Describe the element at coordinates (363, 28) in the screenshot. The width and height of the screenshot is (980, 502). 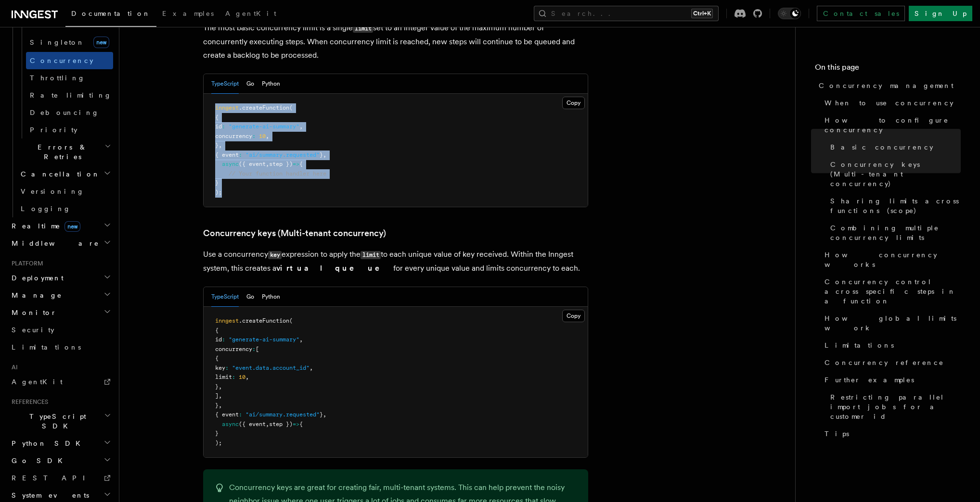
I see `code: limit` at that location.